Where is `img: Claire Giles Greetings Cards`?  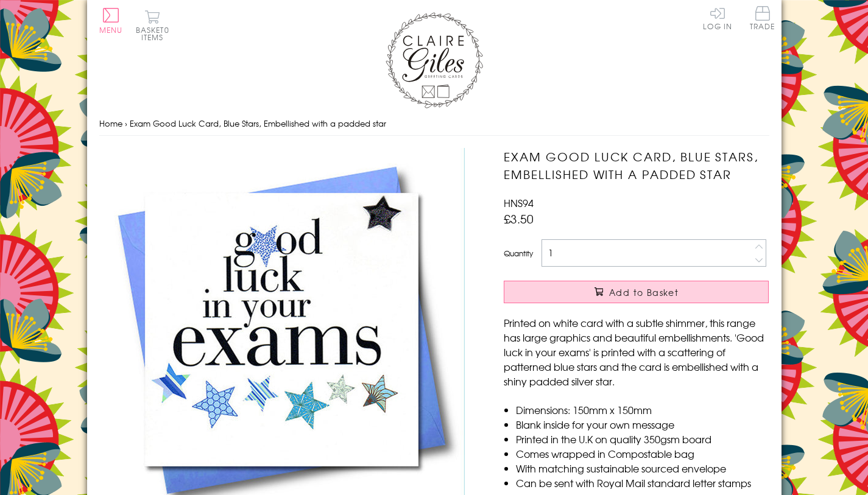 img: Claire Giles Greetings Cards is located at coordinates (434, 61).